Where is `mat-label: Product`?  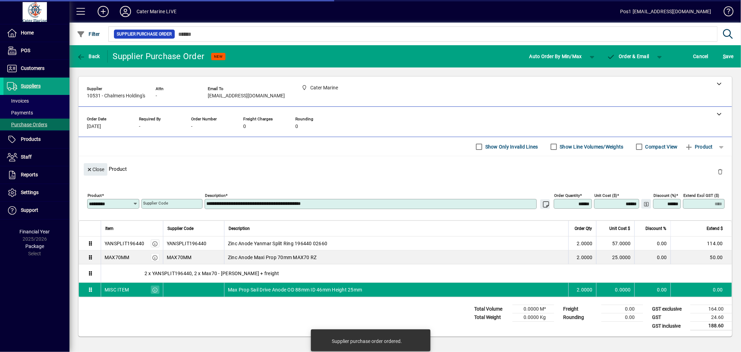
mat-label: Product is located at coordinates (95, 195).